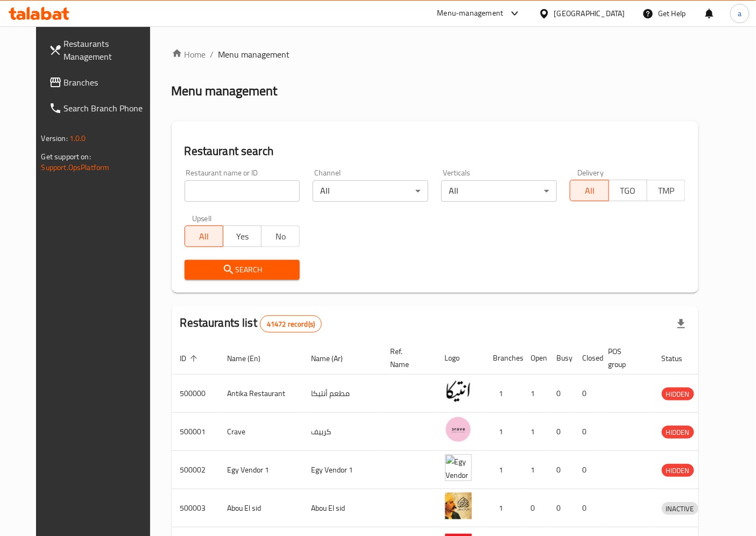 The height and width of the screenshot is (536, 756). I want to click on span: 1.0.0, so click(78, 138).